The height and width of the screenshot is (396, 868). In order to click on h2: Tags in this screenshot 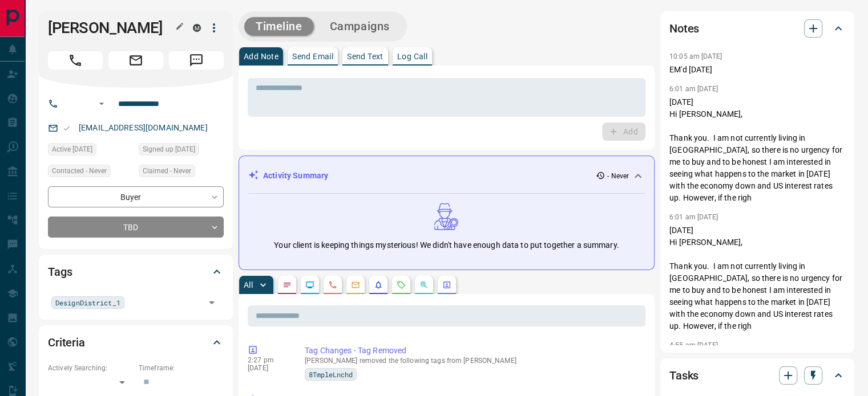, I will do `click(60, 272)`.